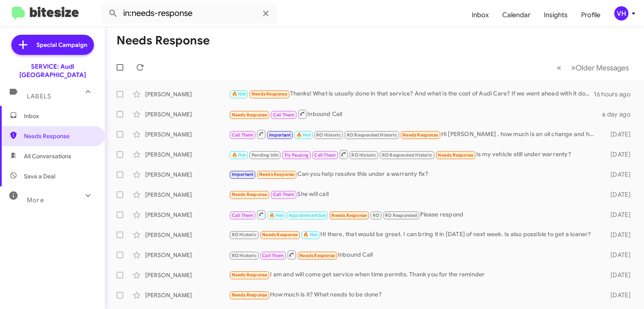  What do you see at coordinates (591, 15) in the screenshot?
I see `a: Profile` at bounding box center [591, 15].